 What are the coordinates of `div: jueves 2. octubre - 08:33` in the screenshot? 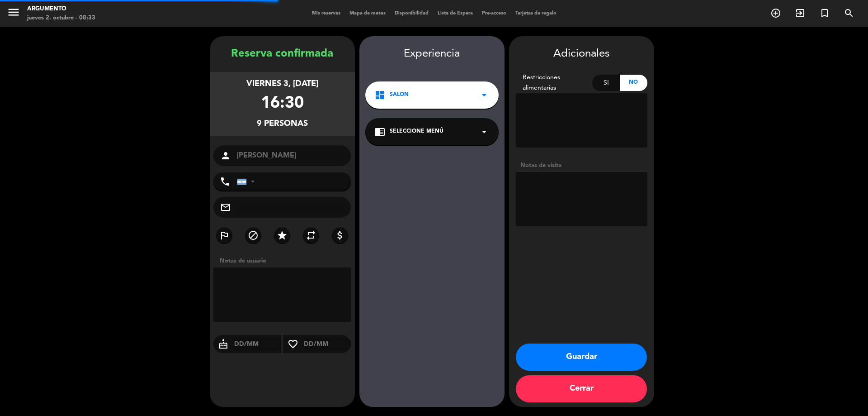 It's located at (61, 18).